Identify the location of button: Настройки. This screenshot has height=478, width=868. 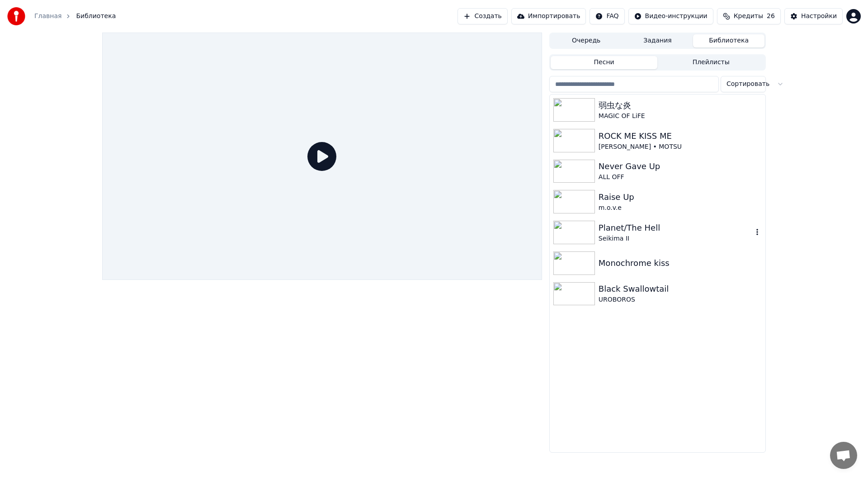
(813, 16).